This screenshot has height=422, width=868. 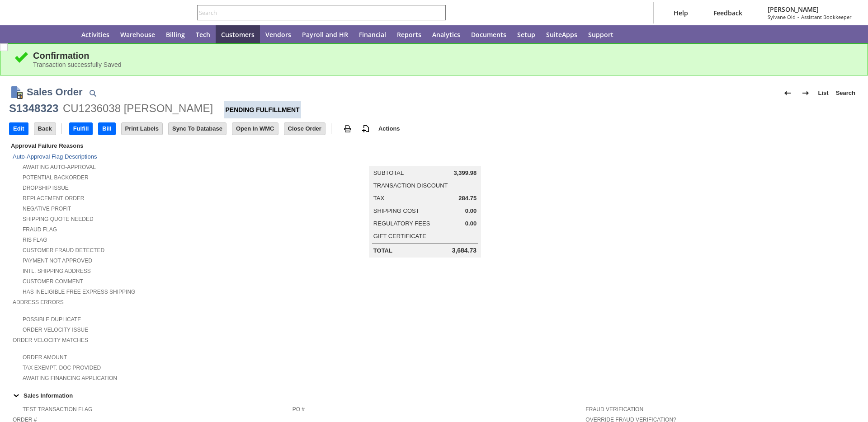 I want to click on span: 3,399.98, so click(x=465, y=173).